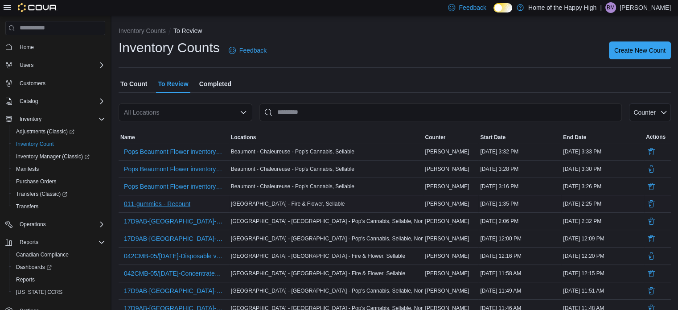  What do you see at coordinates (173, 84) in the screenshot?
I see `span: To Review` at bounding box center [173, 84].